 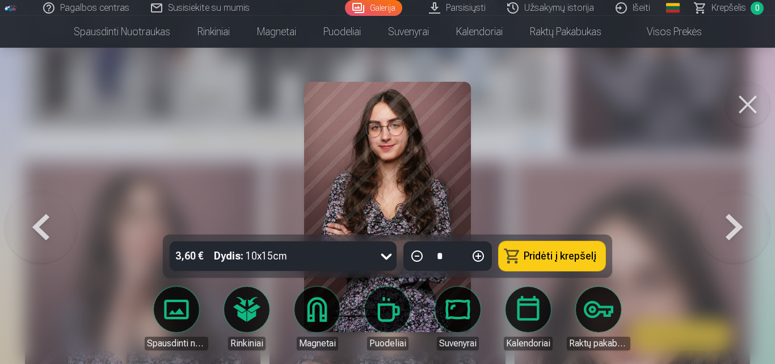 What do you see at coordinates (177, 343) in the screenshot?
I see `div: Spausdinti nuotraukas` at bounding box center [177, 343].